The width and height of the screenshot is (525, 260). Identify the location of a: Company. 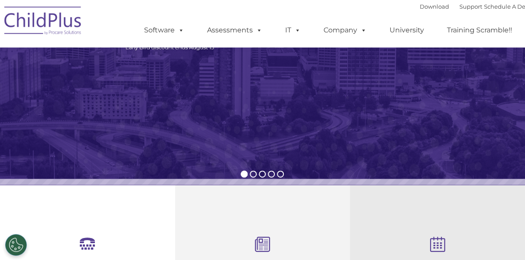
(345, 30).